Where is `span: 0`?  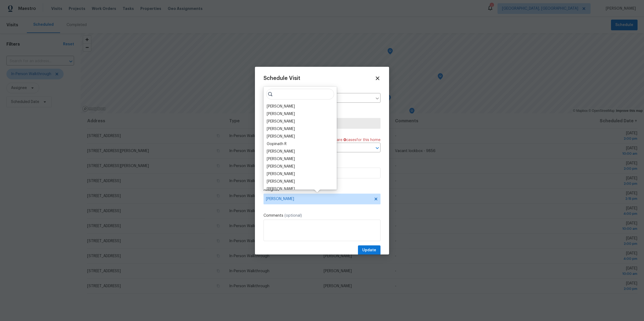
span: 0 is located at coordinates (345, 140).